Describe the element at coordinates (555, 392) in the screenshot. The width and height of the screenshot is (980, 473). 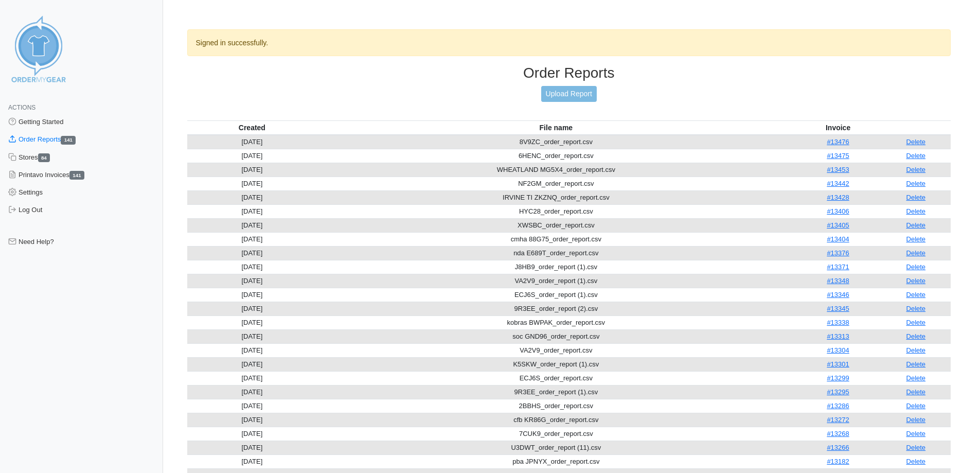
I see `td: 9R3EE_order_report (1).csv` at that location.